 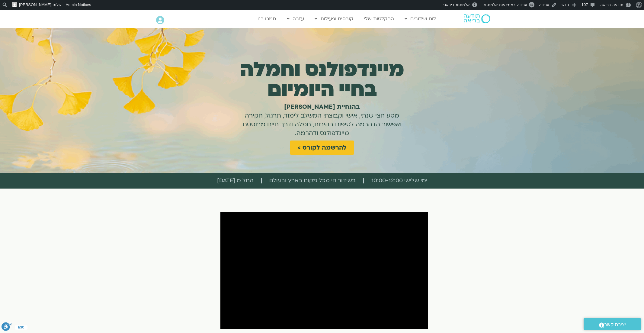 I want to click on a: להרשמה לקורס >, so click(x=322, y=147).